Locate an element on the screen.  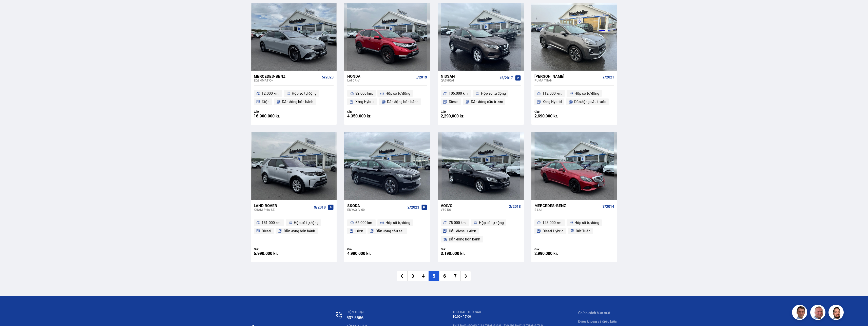
span: 151.000 km. is located at coordinates (272, 223).